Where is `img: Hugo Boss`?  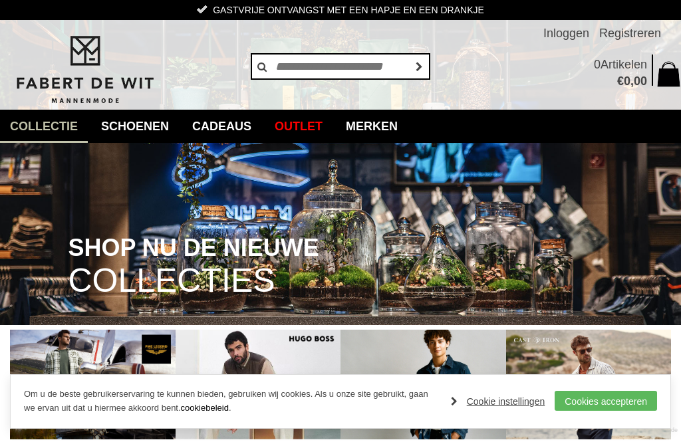 img: Hugo Boss is located at coordinates (258, 384).